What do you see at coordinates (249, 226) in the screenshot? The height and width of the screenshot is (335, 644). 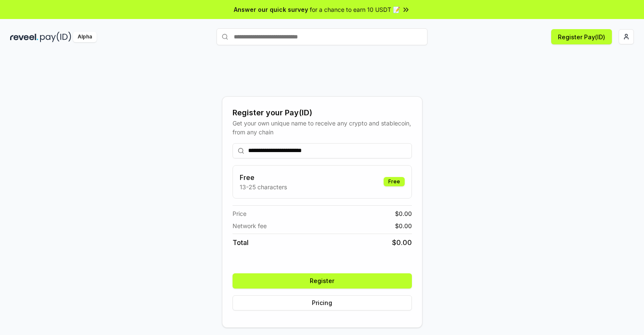 I see `span: Network fee` at bounding box center [249, 226].